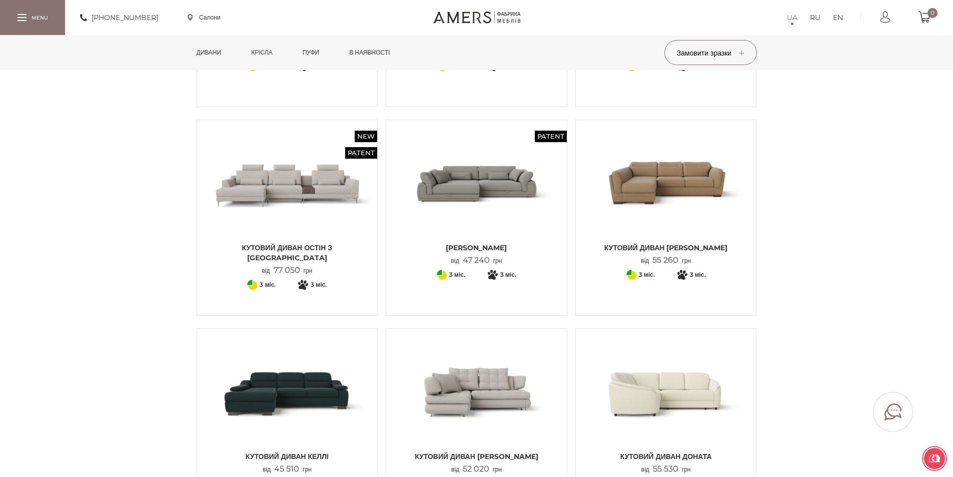 The height and width of the screenshot is (477, 953). What do you see at coordinates (287, 270) in the screenshot?
I see `span: 77 050` at bounding box center [287, 270].